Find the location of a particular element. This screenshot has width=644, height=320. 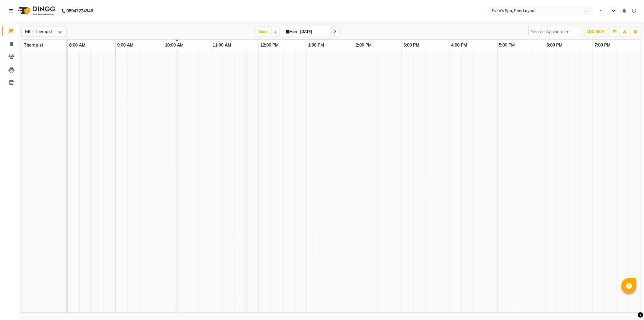

a: 1:00 PM is located at coordinates (316, 45).